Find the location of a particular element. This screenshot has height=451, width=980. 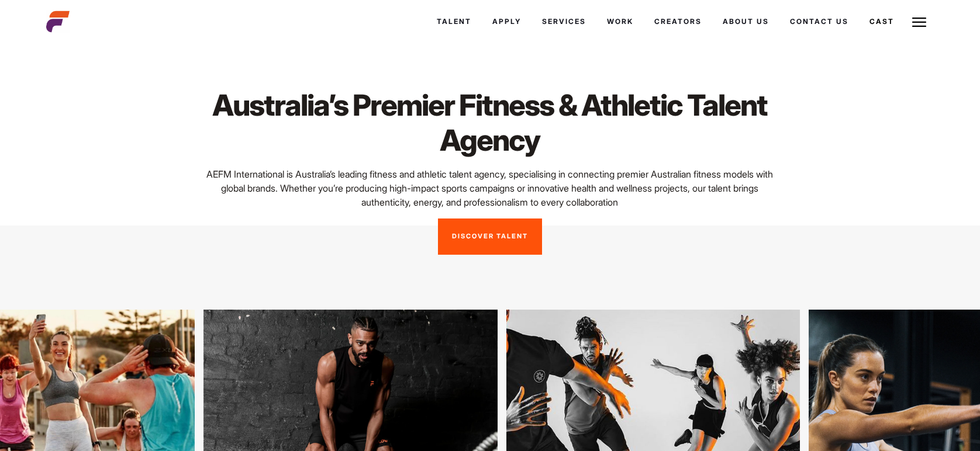

a: Creators is located at coordinates (678, 22).